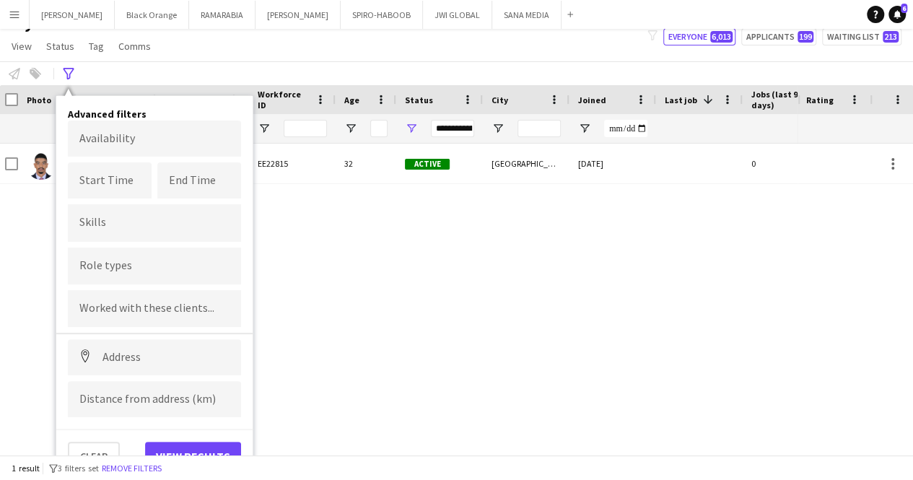 Image resolution: width=913 pixels, height=480 pixels. What do you see at coordinates (527, 14) in the screenshot?
I see `button: SANA MEDIA` at bounding box center [527, 14].